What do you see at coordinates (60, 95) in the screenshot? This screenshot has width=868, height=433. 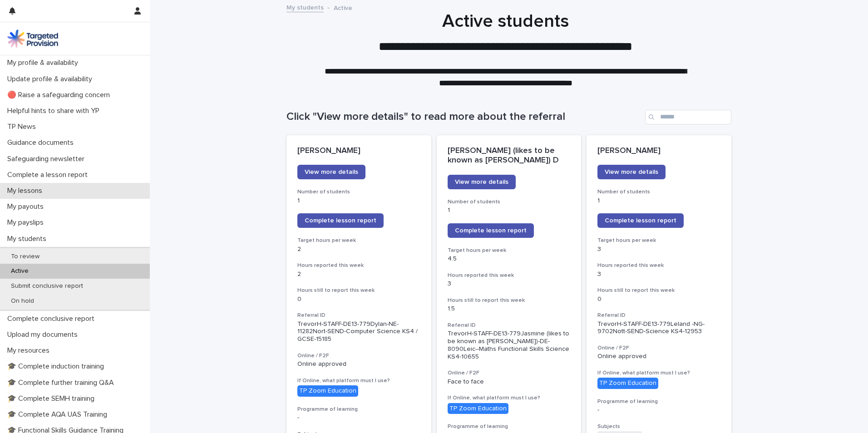 I see `p: 🔴 Raise a safeguarding concern` at bounding box center [60, 95].